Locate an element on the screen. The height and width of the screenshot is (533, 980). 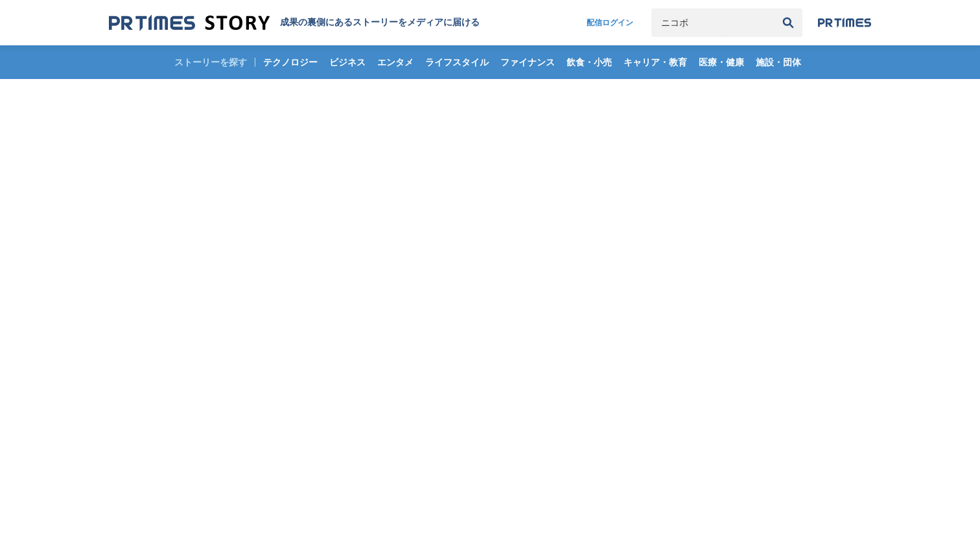
a: エンタメ is located at coordinates (396, 63).